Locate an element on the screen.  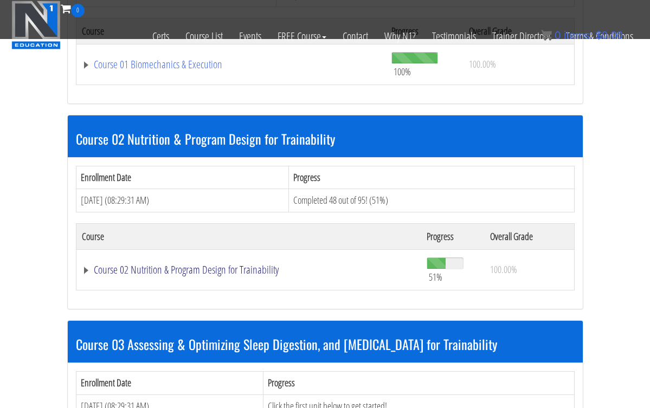
span: 51% is located at coordinates (435, 277).